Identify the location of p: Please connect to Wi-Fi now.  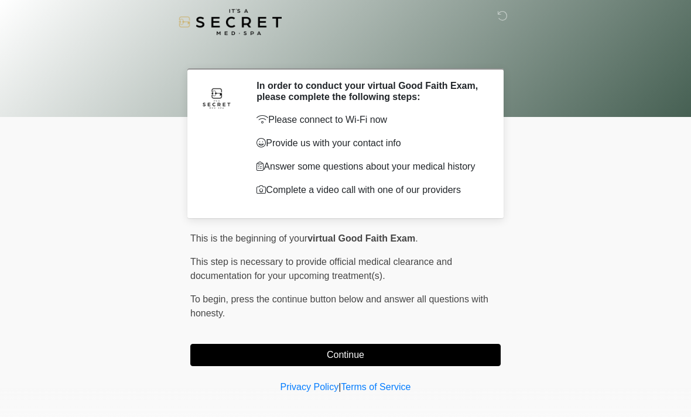
(369, 120).